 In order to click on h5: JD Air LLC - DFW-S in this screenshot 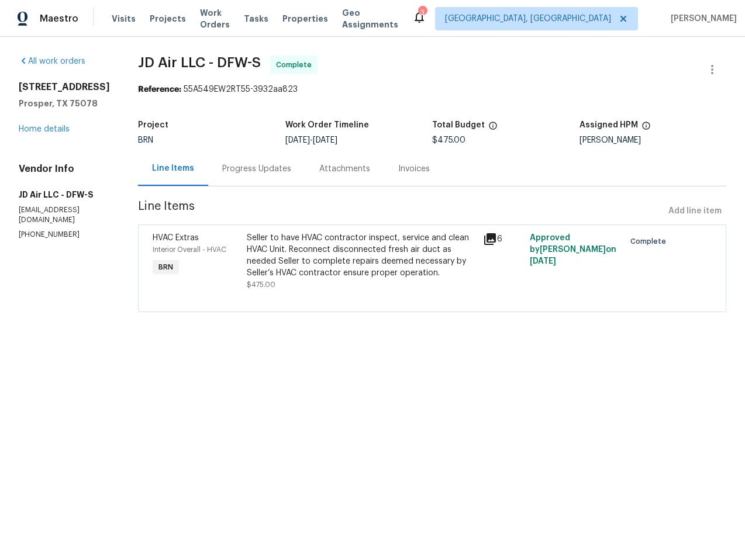, I will do `click(64, 195)`.